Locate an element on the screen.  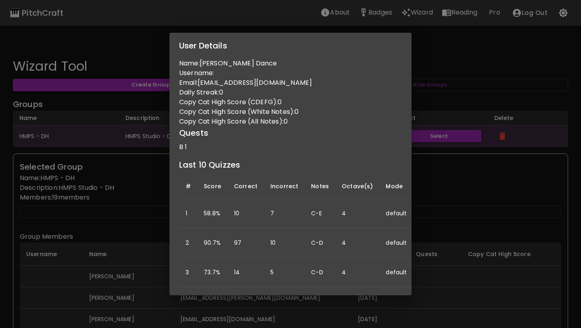
td: 3 is located at coordinates (188, 272).